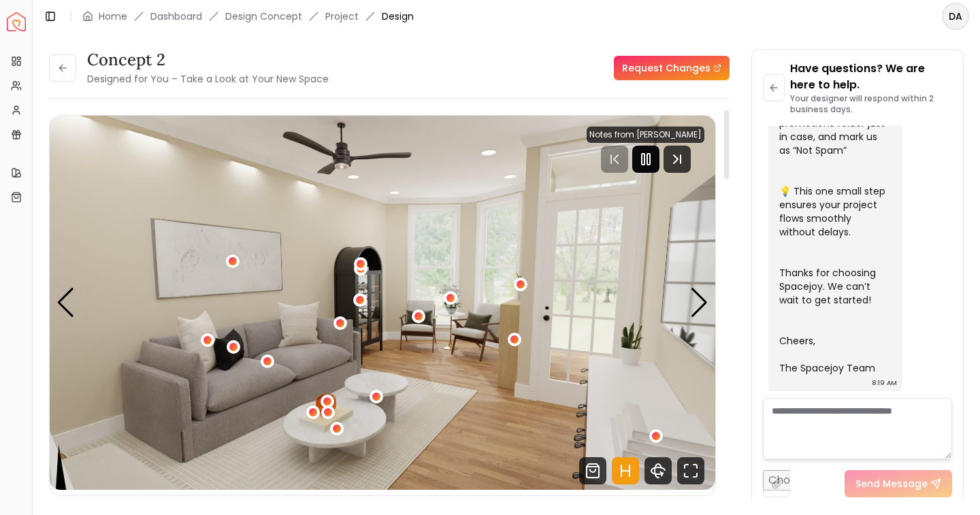 The height and width of the screenshot is (515, 980). I want to click on a: Project, so click(342, 16).